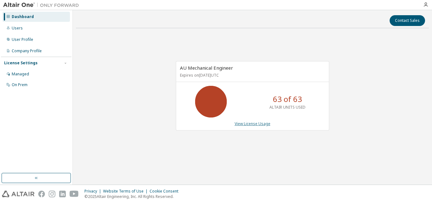 The height and width of the screenshot is (203, 432). I want to click on div: Managed, so click(20, 74).